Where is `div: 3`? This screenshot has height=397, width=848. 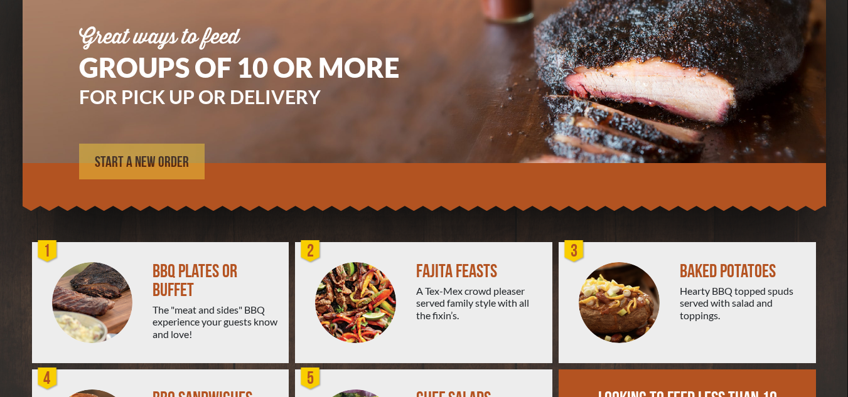
div: 3 is located at coordinates (574, 252).